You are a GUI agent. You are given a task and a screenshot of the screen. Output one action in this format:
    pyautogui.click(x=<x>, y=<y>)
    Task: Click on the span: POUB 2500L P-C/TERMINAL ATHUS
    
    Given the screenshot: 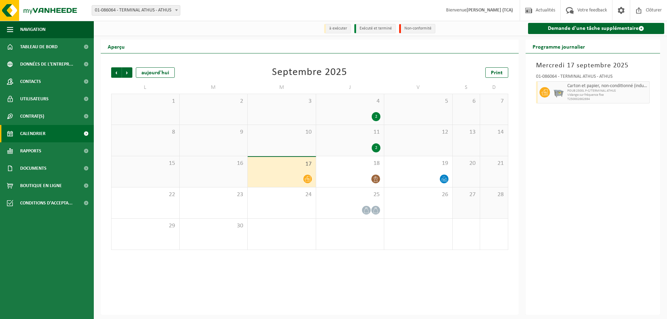 What is the action you would take?
    pyautogui.click(x=608, y=91)
    